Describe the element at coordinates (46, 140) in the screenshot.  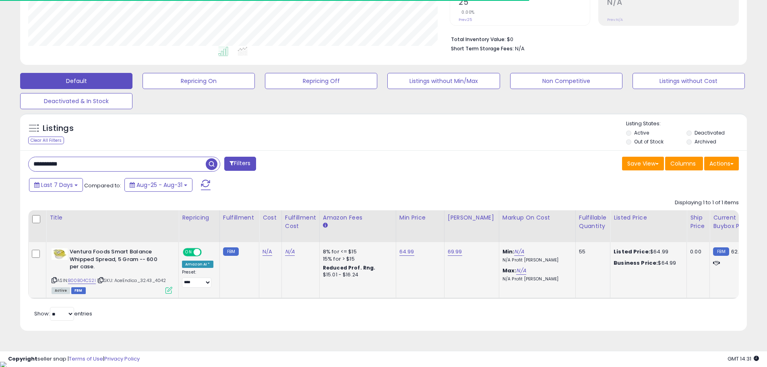
I see `div: Clear All Filters` at that location.